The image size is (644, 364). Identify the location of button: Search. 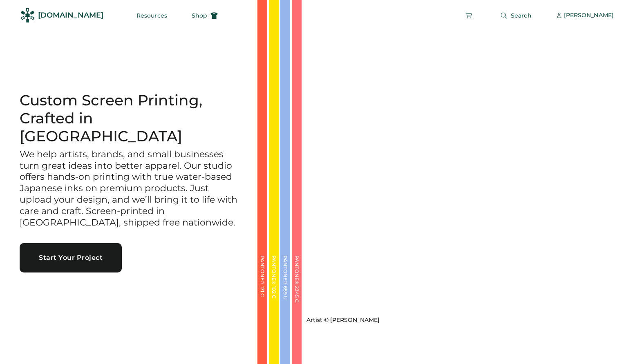
(516, 16).